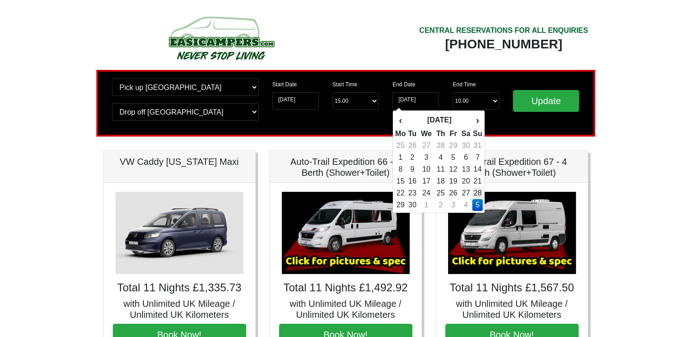  What do you see at coordinates (412, 193) in the screenshot?
I see `td: 23` at bounding box center [412, 193].